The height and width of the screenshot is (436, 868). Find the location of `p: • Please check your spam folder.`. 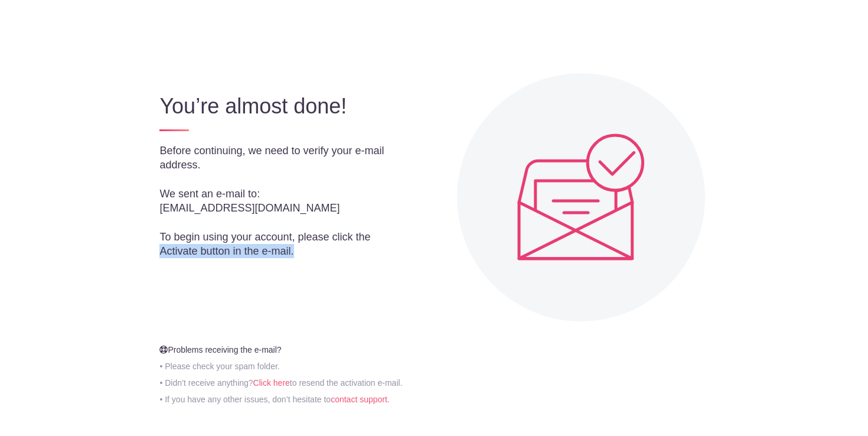

p: • Please check your spam folder. is located at coordinates (434, 366).